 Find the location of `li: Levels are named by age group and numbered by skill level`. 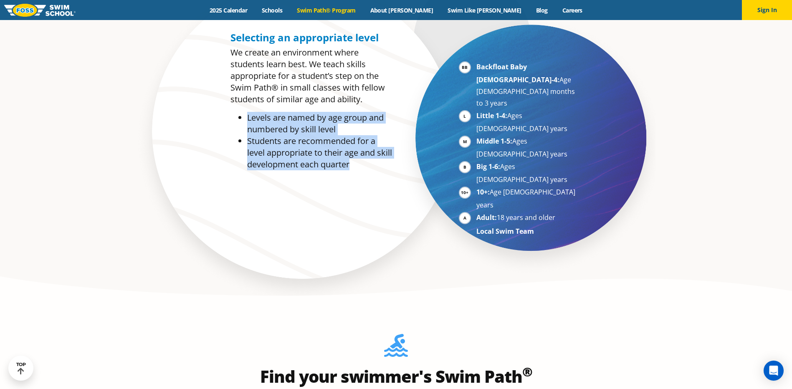

li: Levels are named by age group and numbered by skill level is located at coordinates (319, 124).